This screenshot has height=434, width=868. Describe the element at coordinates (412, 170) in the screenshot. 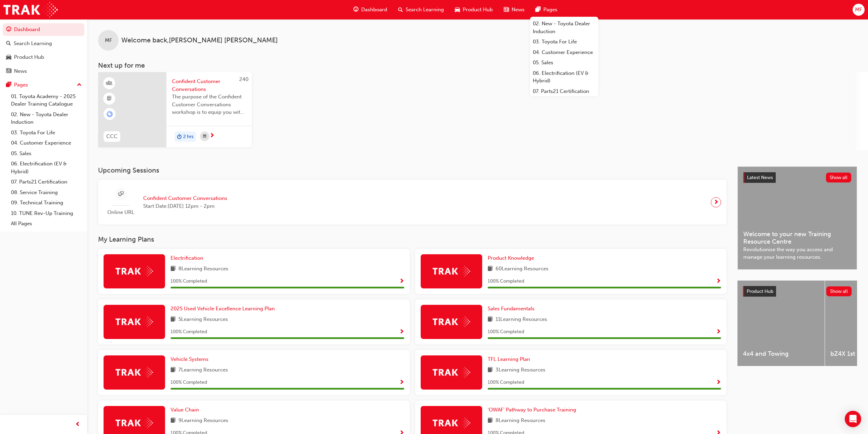

I see `h3: Upcoming Sessions` at that location.